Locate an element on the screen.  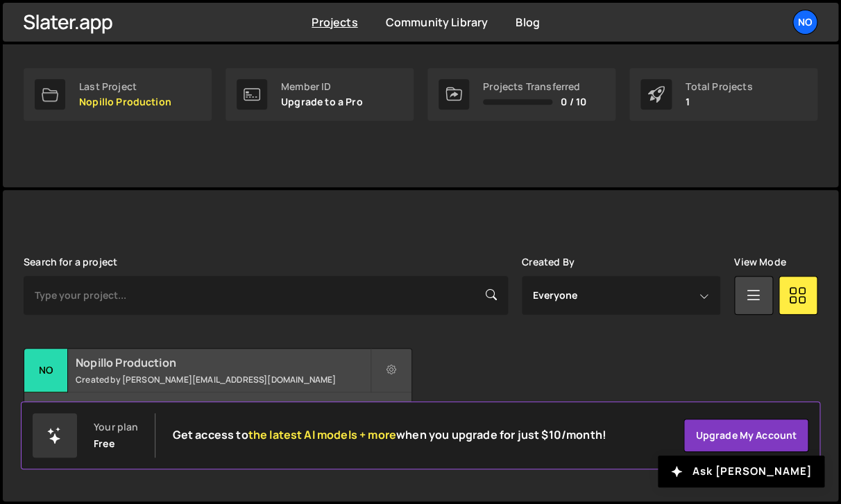
p: Nopillo Production is located at coordinates (125, 102).